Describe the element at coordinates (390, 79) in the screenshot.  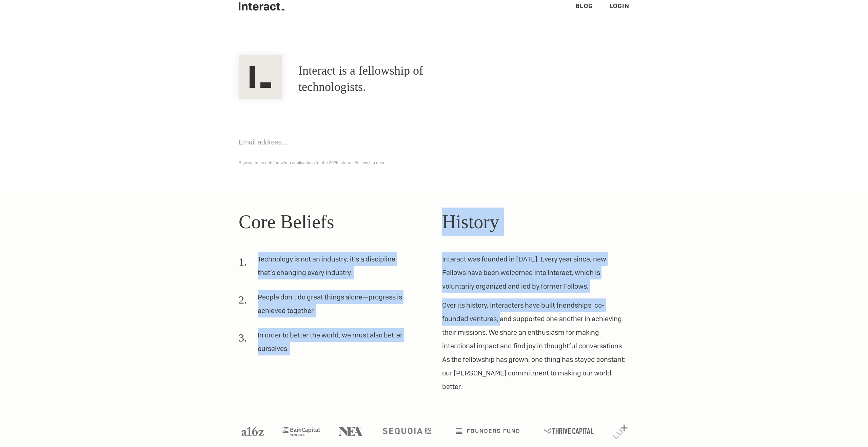
I see `h1: Interact is a fellowship of technologists.` at that location.